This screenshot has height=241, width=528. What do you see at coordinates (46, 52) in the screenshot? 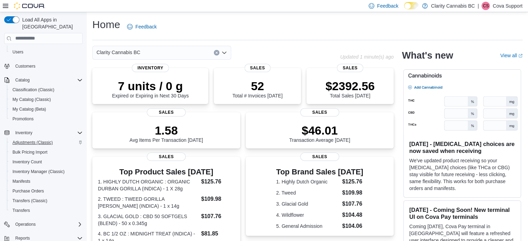
I see `button: Users` at bounding box center [46, 52].